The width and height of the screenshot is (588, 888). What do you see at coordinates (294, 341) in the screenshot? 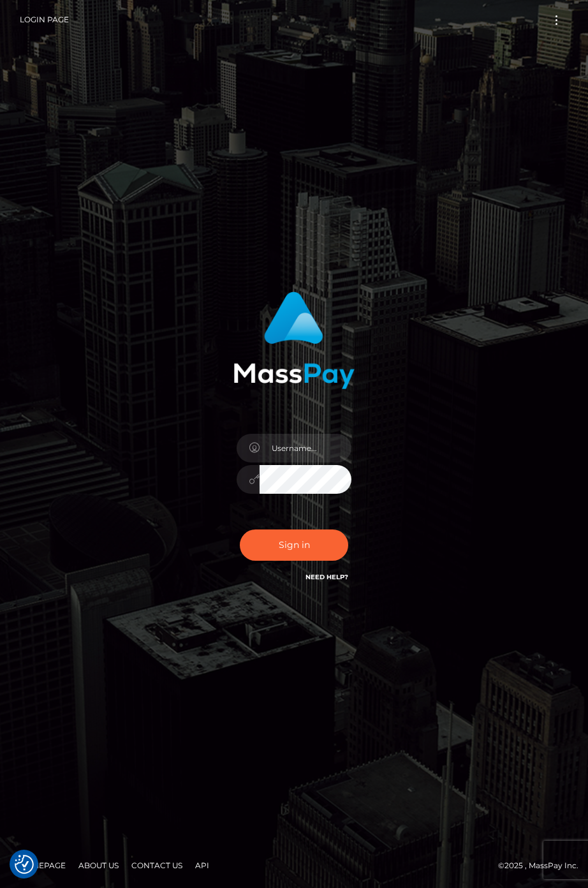
I see `img: MassPay Login` at bounding box center [294, 341].